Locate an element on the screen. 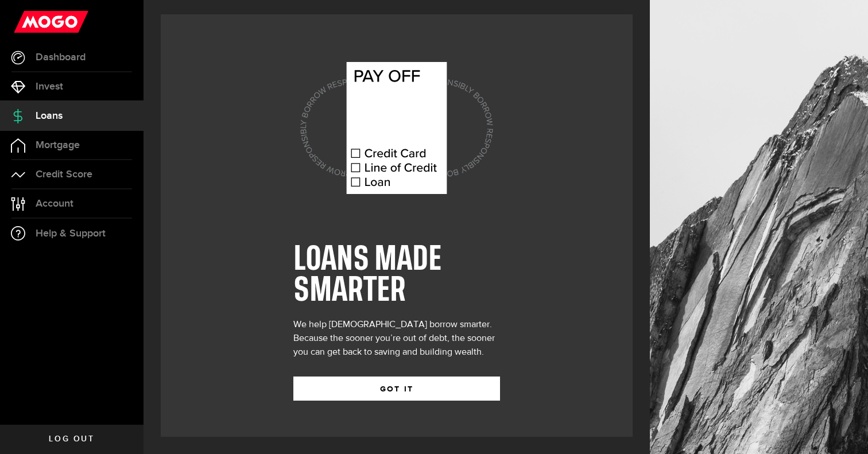 The width and height of the screenshot is (868, 454). span: Loans is located at coordinates (49, 116).